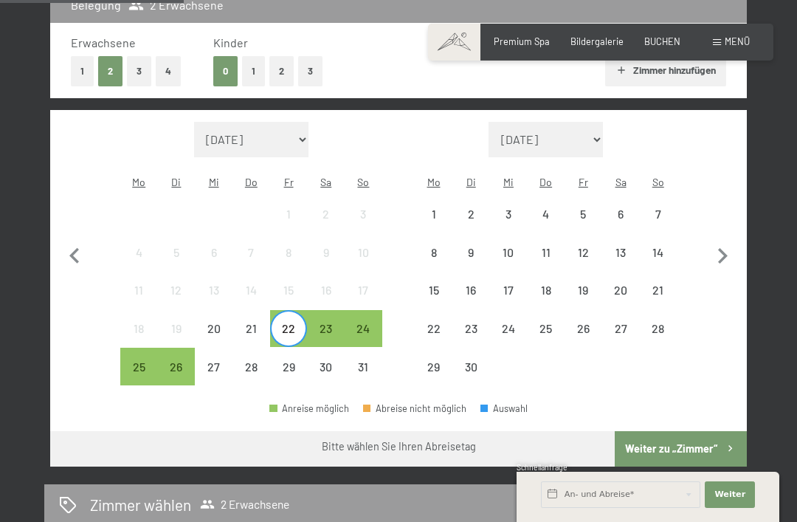  I want to click on div: Thu Sep 18 2025, so click(546, 290).